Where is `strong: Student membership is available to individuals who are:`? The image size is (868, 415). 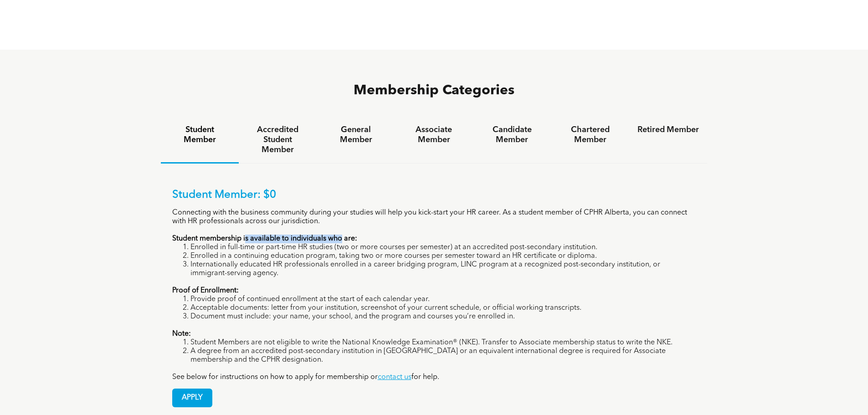 strong: Student membership is available to individuals who are: is located at coordinates (264, 239).